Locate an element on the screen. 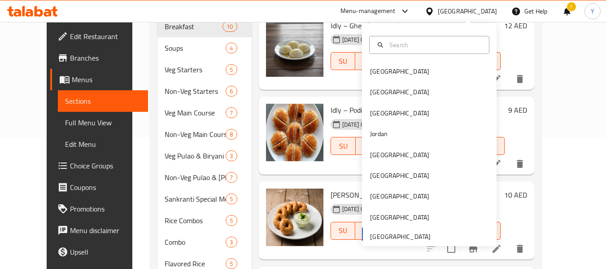  span: Veg Starters is located at coordinates (195, 70).